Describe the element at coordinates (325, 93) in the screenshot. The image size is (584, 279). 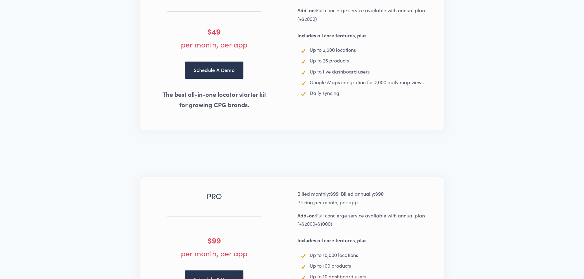
I see `span: Daily syncing` at that location.